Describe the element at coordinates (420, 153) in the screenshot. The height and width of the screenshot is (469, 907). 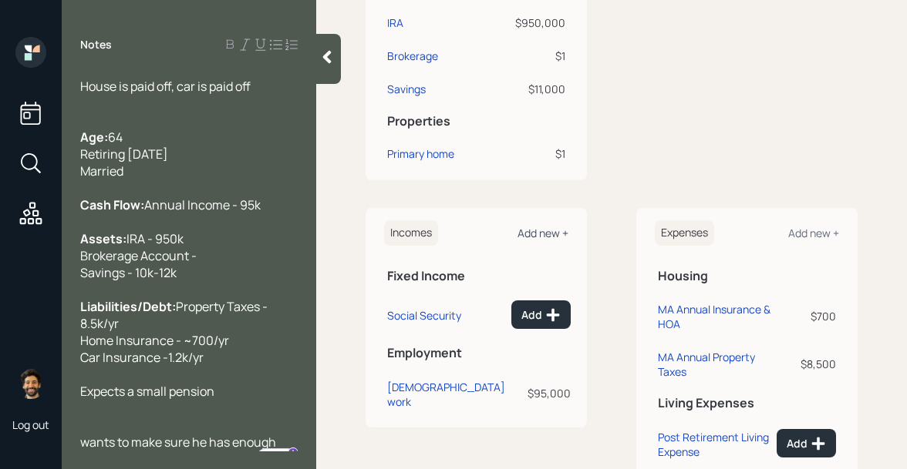
I see `div: Primary home` at that location.